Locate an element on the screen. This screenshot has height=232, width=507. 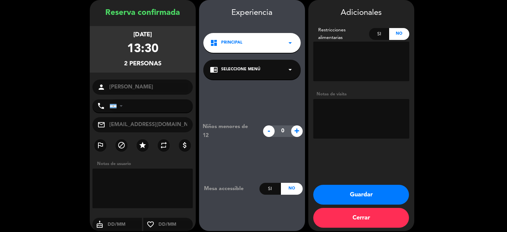
button: Guardar is located at coordinates (361, 195).